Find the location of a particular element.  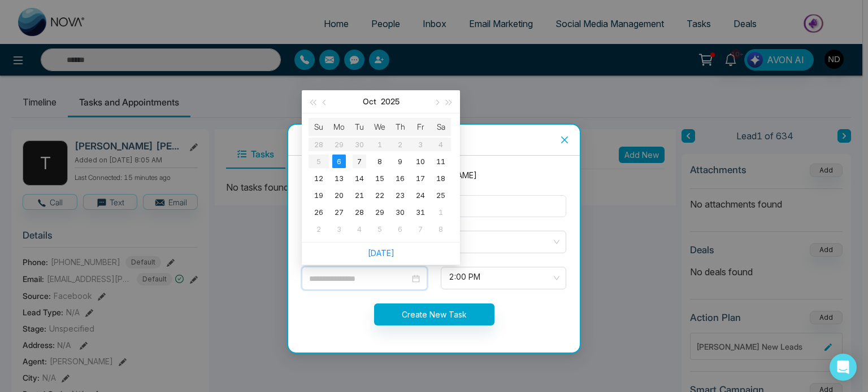

td: 2025-11-07 is located at coordinates (421, 230).